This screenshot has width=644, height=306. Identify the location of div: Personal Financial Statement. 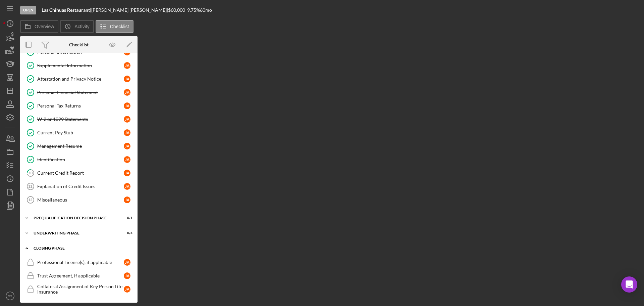
(80, 92).